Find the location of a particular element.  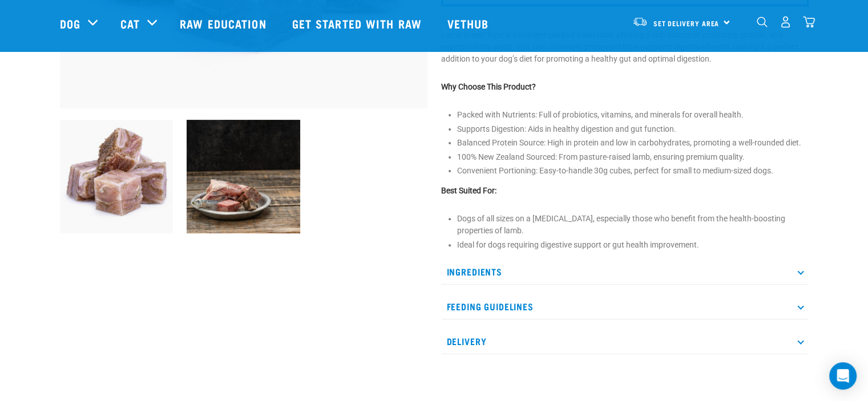

a: Vethub is located at coordinates (469, 23).